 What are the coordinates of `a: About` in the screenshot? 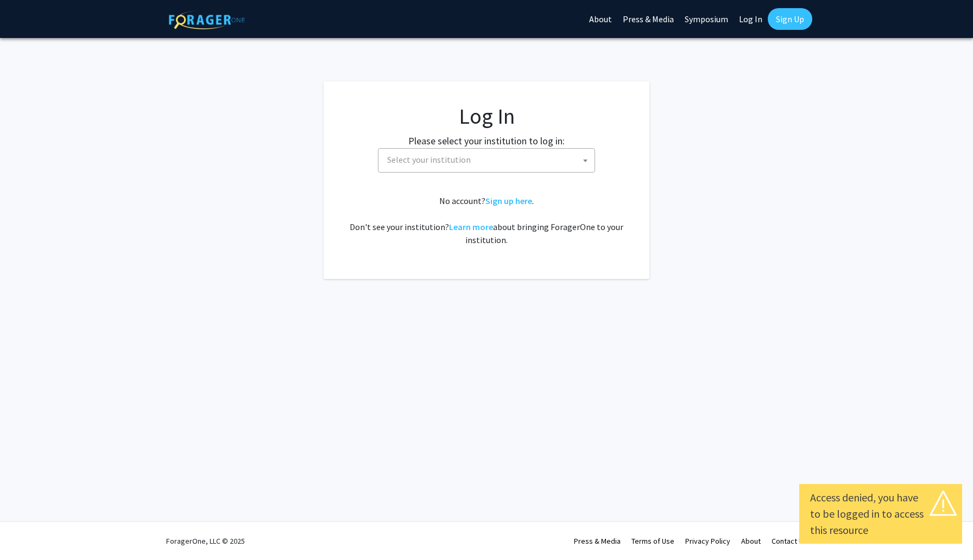 It's located at (751, 541).